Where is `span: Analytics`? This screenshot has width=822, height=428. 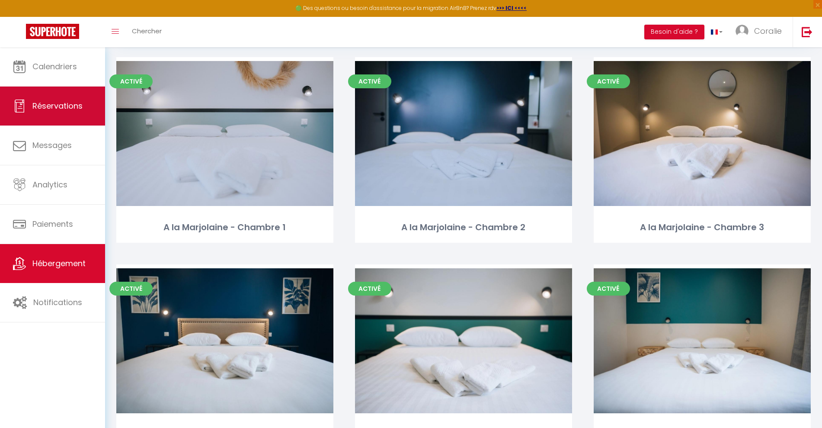 span: Analytics is located at coordinates (50, 184).